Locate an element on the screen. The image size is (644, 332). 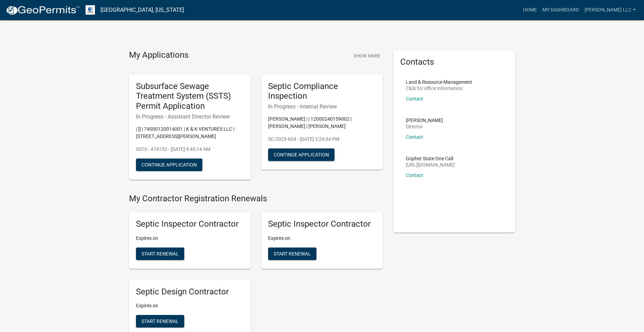
p: Gopher State One Call is located at coordinates (430, 159).